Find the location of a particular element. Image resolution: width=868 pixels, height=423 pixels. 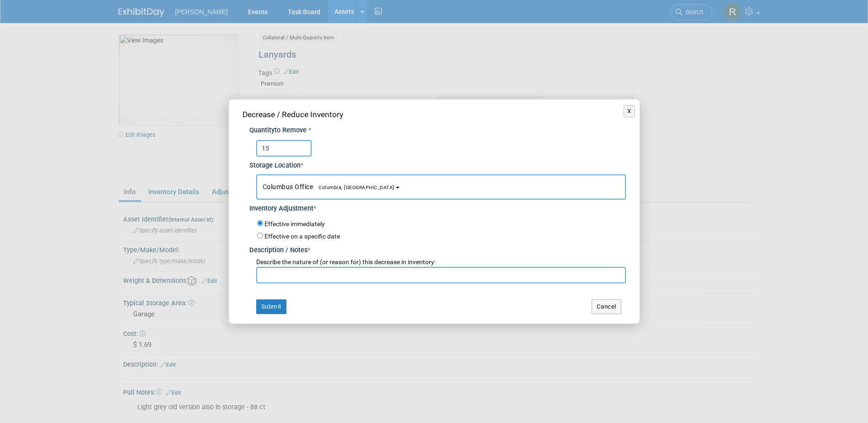

span: Columbus Office is located at coordinates (328, 187).